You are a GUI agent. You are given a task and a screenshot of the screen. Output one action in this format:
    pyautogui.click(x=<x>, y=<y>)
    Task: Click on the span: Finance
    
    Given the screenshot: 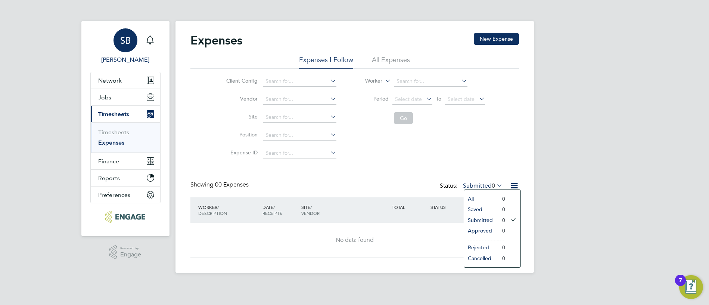 What is the action you would take?
    pyautogui.click(x=109, y=161)
    